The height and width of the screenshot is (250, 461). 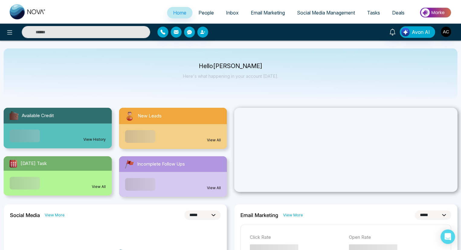 I want to click on h2: Social Media, so click(x=25, y=215).